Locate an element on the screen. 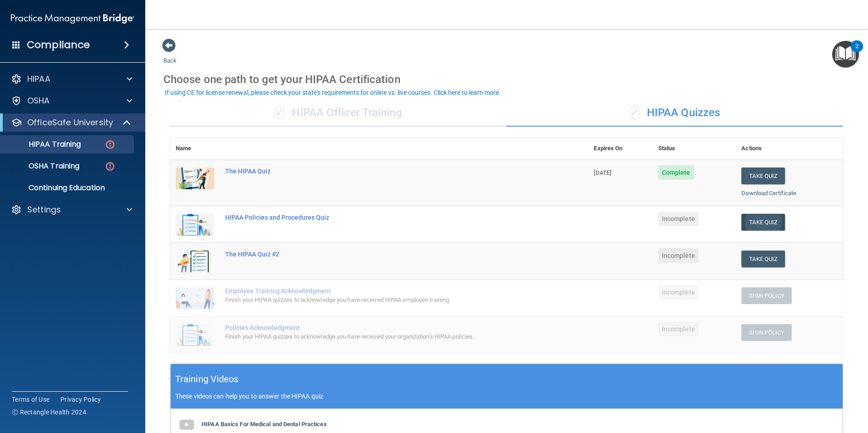 The image size is (868, 433). div: The HIPAA Quiz #2 is located at coordinates (384, 255).